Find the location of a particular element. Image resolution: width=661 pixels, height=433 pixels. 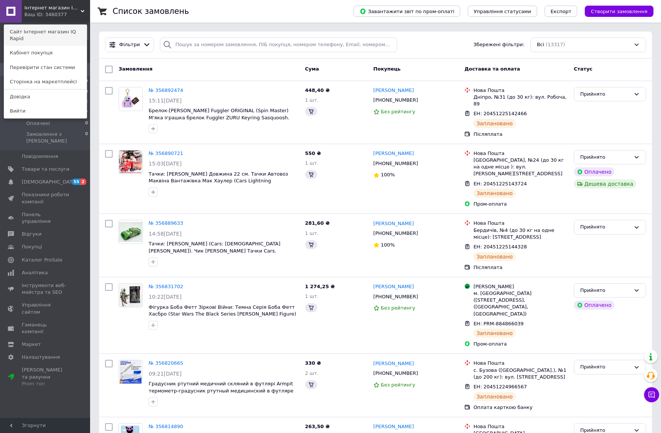

span: Експорт is located at coordinates (562, 11).